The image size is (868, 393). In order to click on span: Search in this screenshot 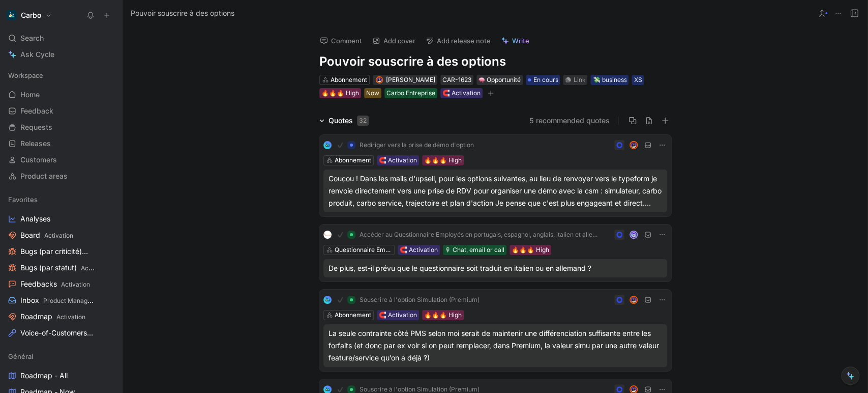, I will do `click(32, 38)`.